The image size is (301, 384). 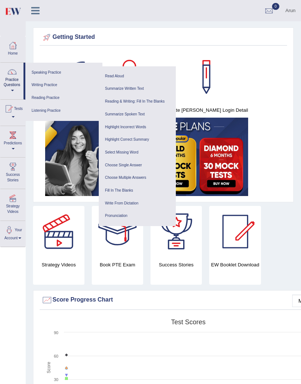 I want to click on a: Speaking Practice, so click(x=64, y=73).